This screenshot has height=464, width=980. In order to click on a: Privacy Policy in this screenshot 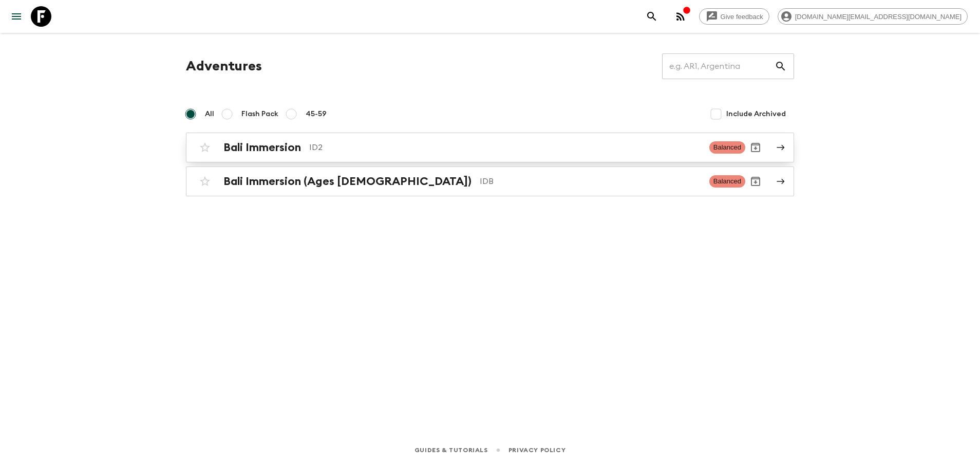, I will do `click(537, 450)`.